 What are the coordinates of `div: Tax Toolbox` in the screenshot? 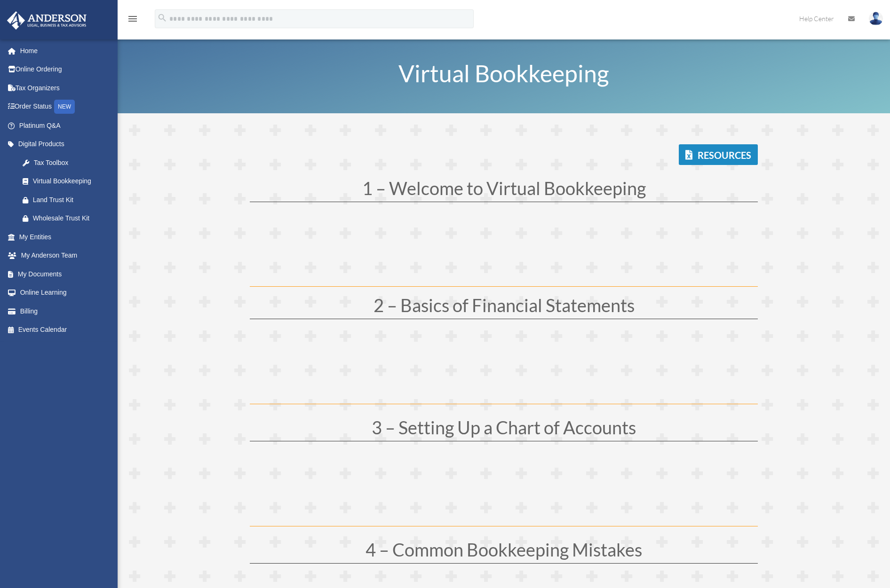 It's located at (69, 163).